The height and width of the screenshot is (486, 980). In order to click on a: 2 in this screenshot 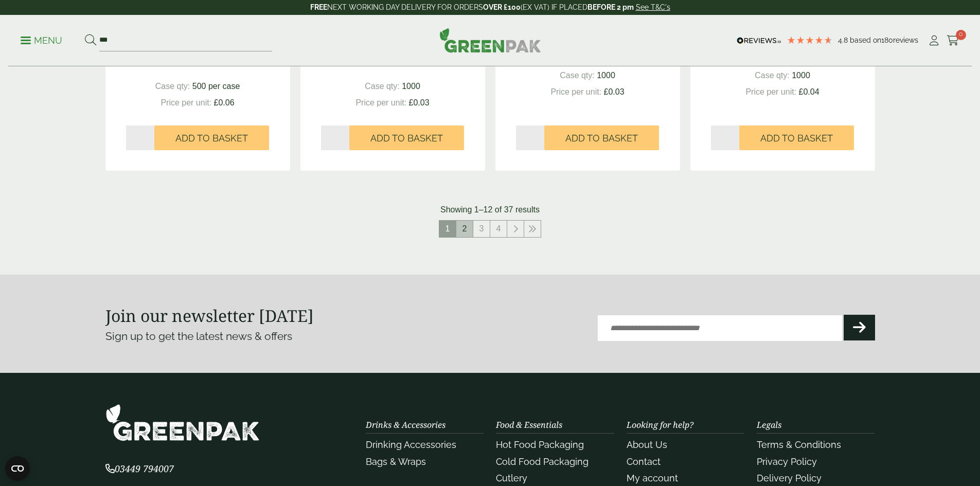, I will do `click(464, 229)`.